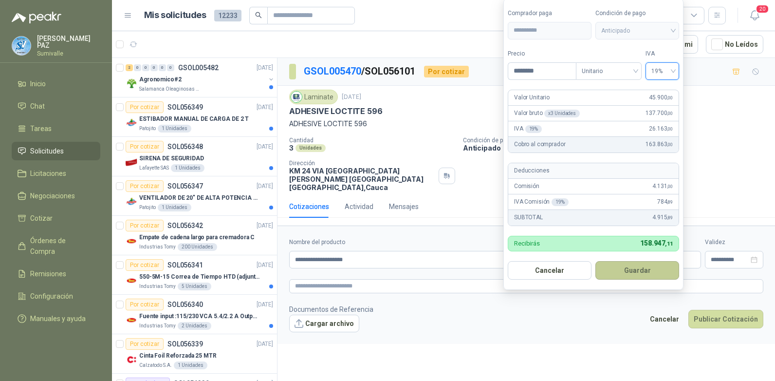  I want to click on label: Condición de pago, so click(637, 13).